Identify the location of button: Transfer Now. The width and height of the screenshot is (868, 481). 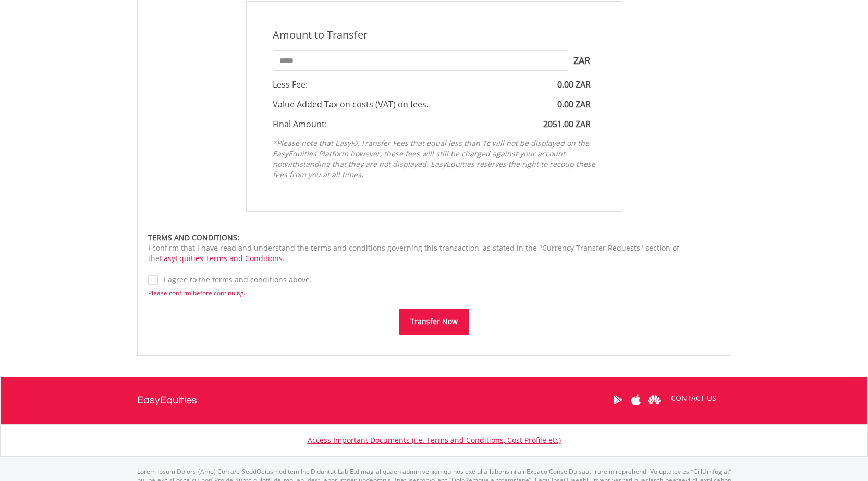
(434, 322).